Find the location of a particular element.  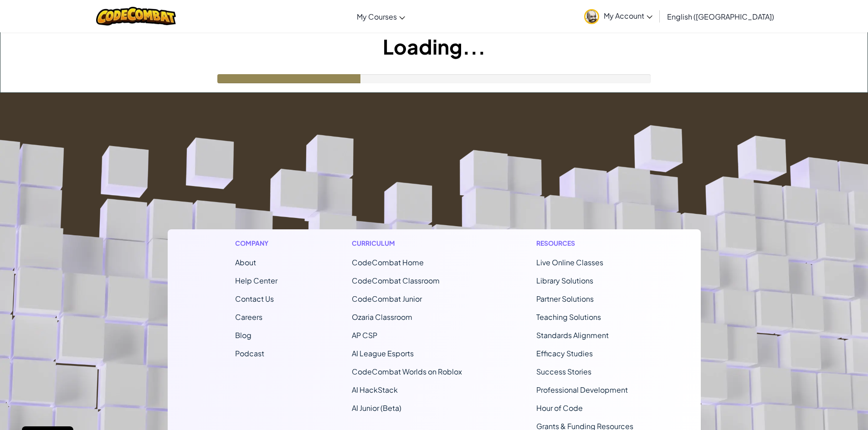

a: Professional Development is located at coordinates (582, 390).